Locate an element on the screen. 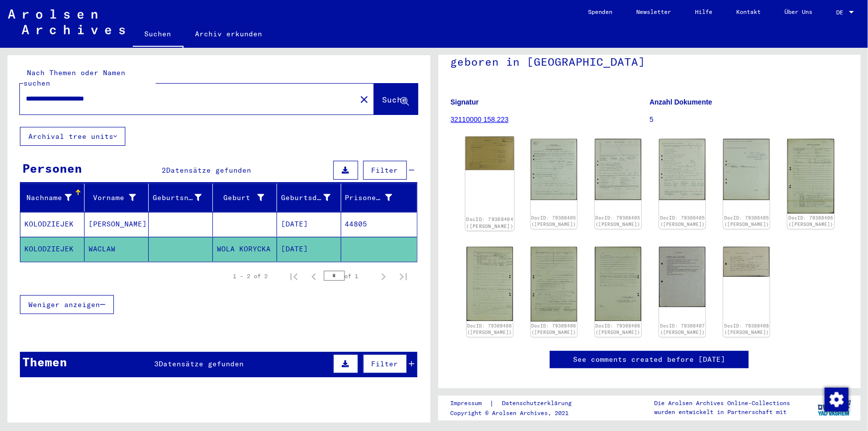 This screenshot has height=431, width=868. div: Personen is located at coordinates (52, 168).